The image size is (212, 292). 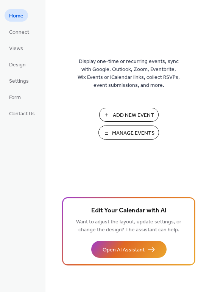 What do you see at coordinates (129, 211) in the screenshot?
I see `span: Edit Your Calendar with AI` at bounding box center [129, 211].